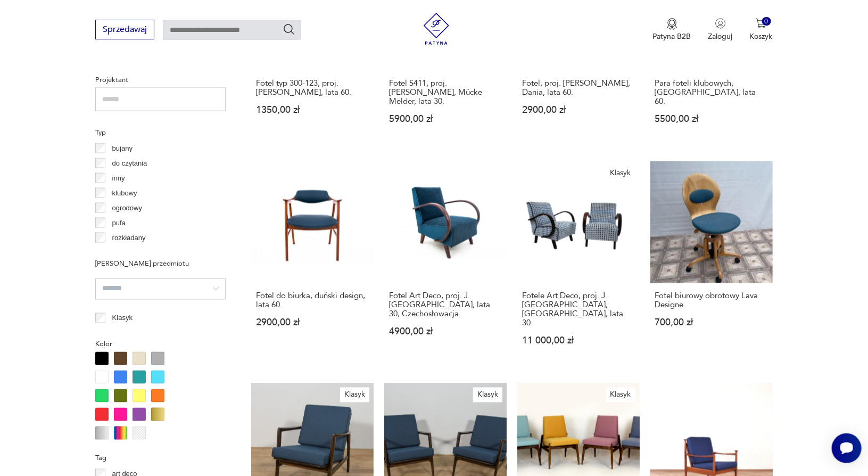 The height and width of the screenshot is (476, 868). I want to click on img: Ikona medalu, so click(673, 24).